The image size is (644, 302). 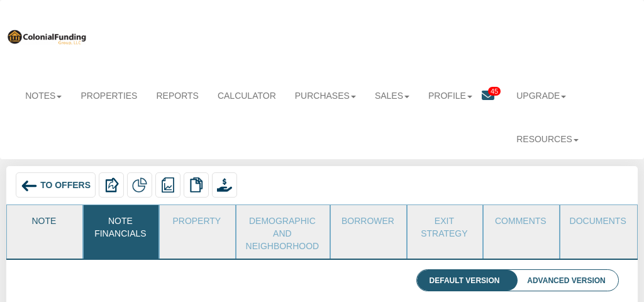 What do you see at coordinates (392, 96) in the screenshot?
I see `a: Sales` at bounding box center [392, 96].